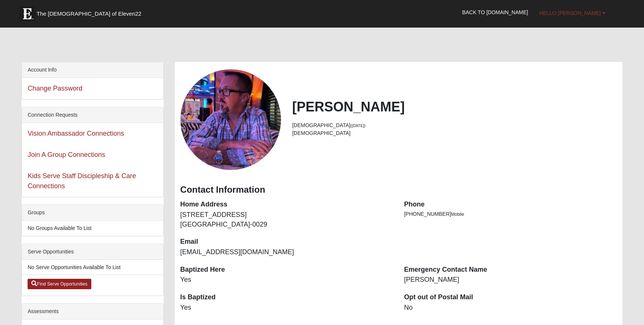  Describe the element at coordinates (93, 228) in the screenshot. I see `li: No Groups Available To List` at that location.